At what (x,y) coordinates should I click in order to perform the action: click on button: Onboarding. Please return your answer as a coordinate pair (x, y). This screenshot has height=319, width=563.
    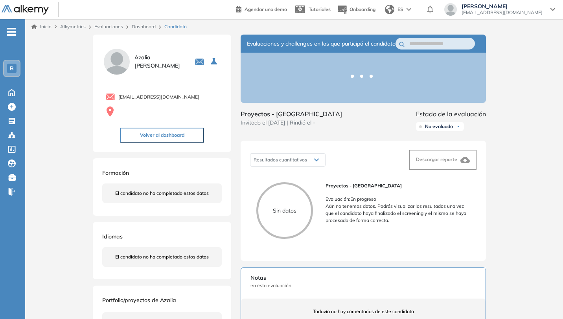
    Looking at the image, I should click on (356, 9).